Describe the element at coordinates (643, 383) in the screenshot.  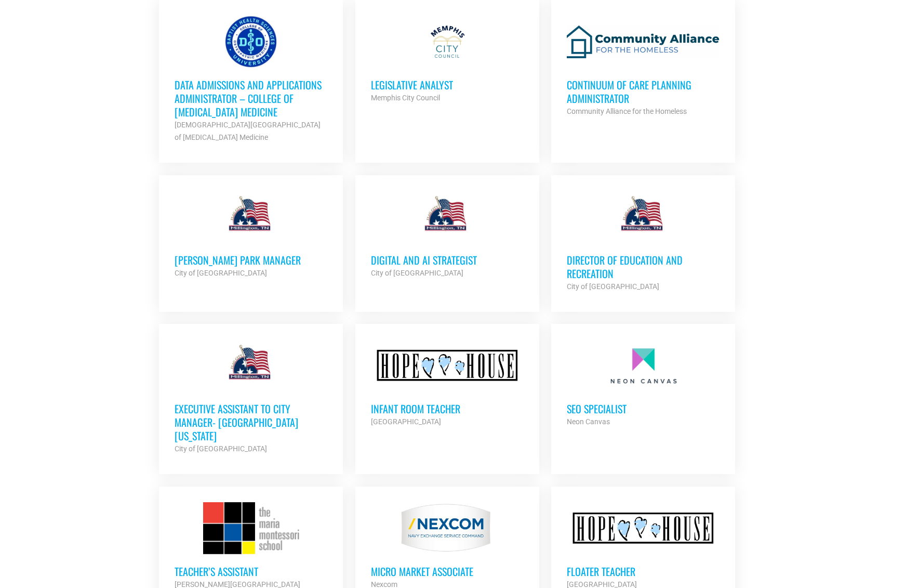
I see `a: SEO Specialist Neon Canvas` at that location.